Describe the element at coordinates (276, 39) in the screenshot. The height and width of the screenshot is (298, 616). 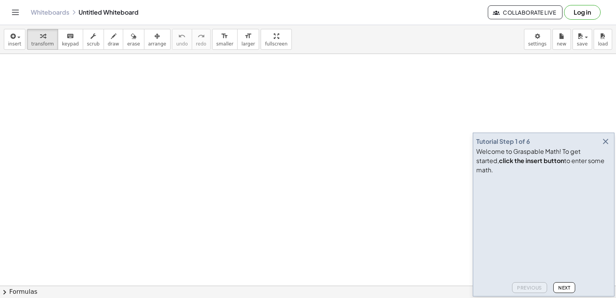
I see `button: fullscreen` at that location.